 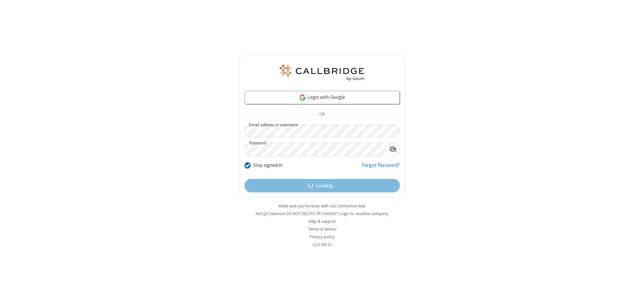 What do you see at coordinates (322, 73) in the screenshot?
I see `img: QA Selenium DO NOT DELETE OR CHANGE` at bounding box center [322, 73].